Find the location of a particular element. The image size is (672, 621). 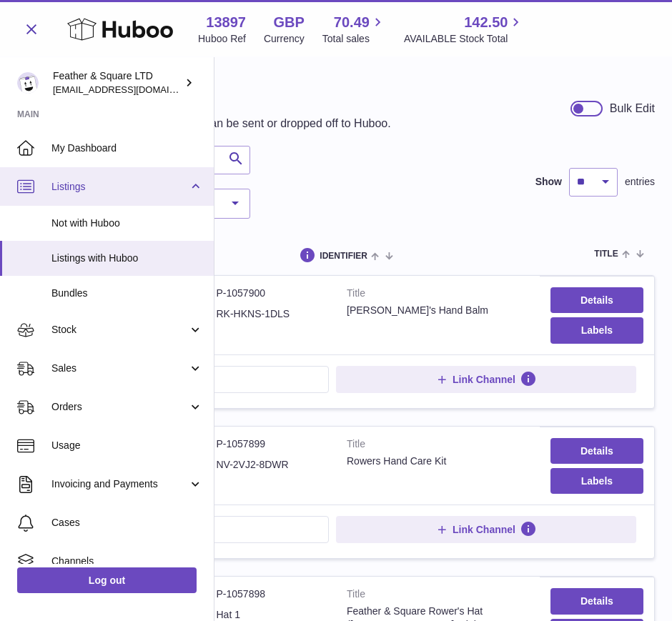

span: Bundles is located at coordinates (127, 293).